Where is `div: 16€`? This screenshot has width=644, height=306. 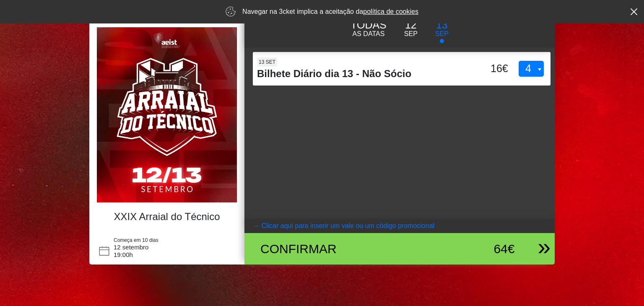
div: 16€ is located at coordinates (489, 69).